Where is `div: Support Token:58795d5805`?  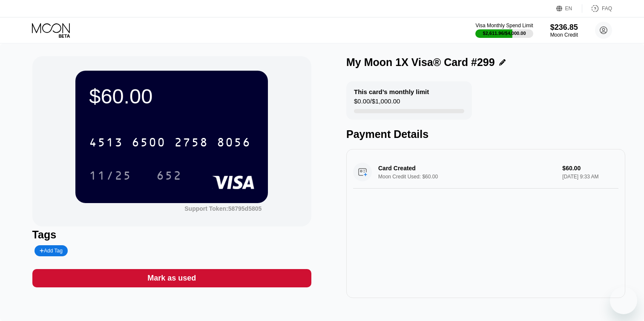
div: Support Token:58795d5805 is located at coordinates (223, 209).